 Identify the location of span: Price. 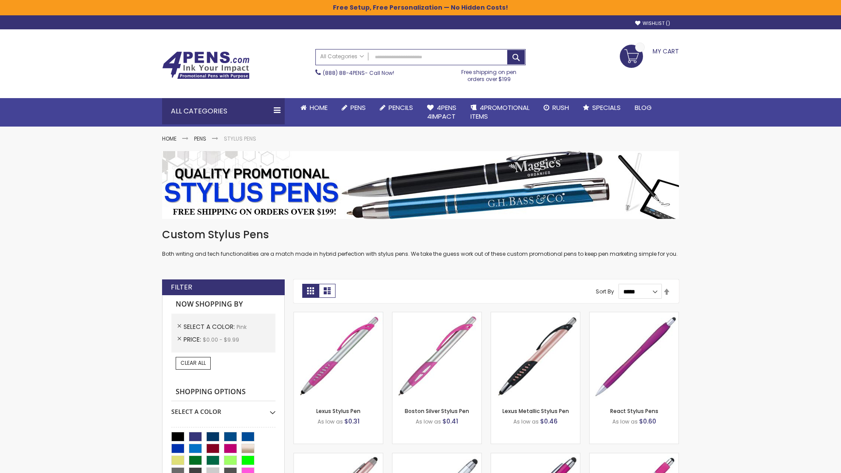
(193, 339).